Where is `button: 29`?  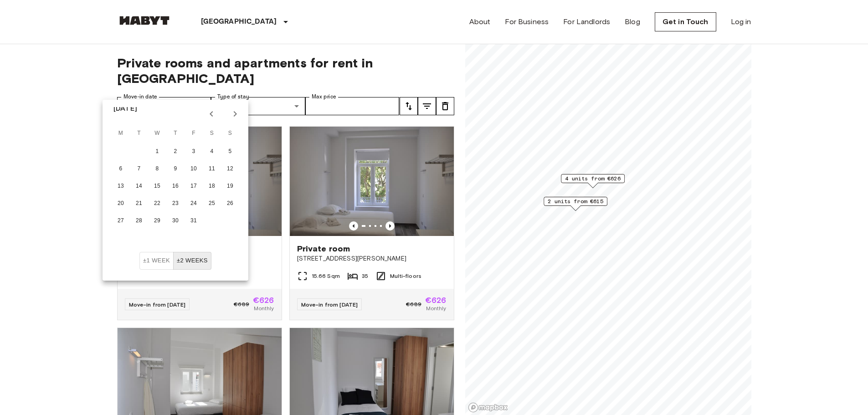 button: 29 is located at coordinates (157, 221).